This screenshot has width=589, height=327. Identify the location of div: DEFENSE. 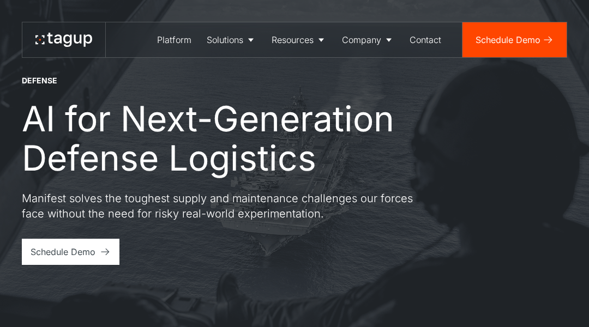
(39, 81).